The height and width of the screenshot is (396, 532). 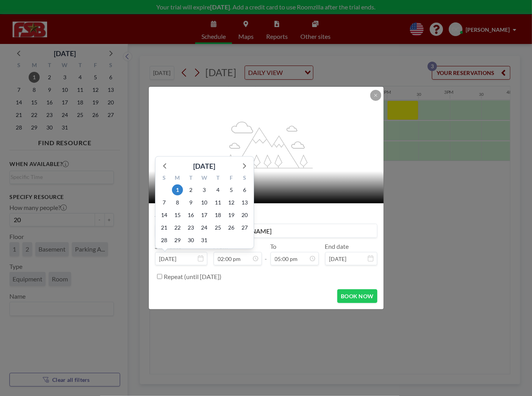 I want to click on label: To, so click(x=274, y=247).